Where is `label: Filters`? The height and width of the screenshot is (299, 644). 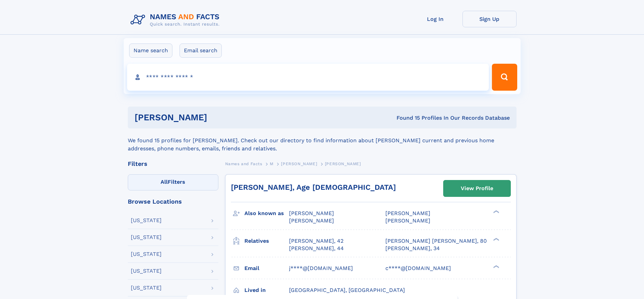
label: Filters is located at coordinates (173, 183).